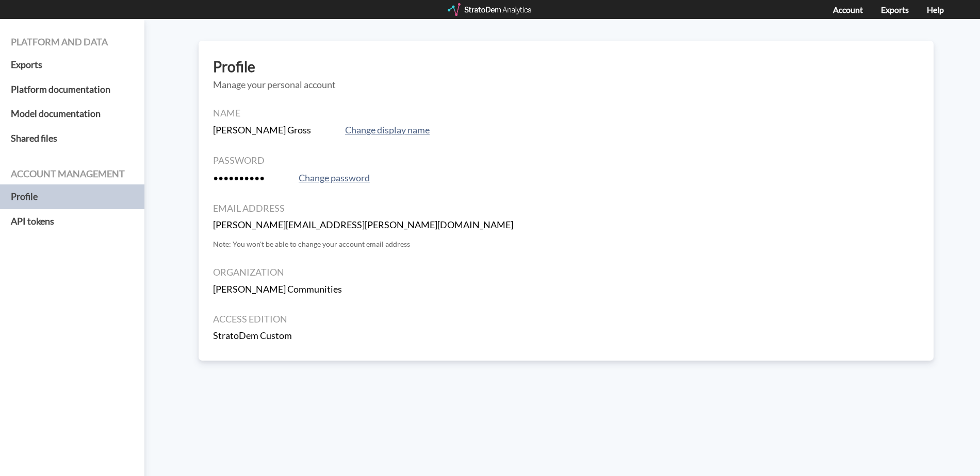 The width and height of the screenshot is (980, 476). Describe the element at coordinates (73, 139) in the screenshot. I see `a: Shared files` at that location.